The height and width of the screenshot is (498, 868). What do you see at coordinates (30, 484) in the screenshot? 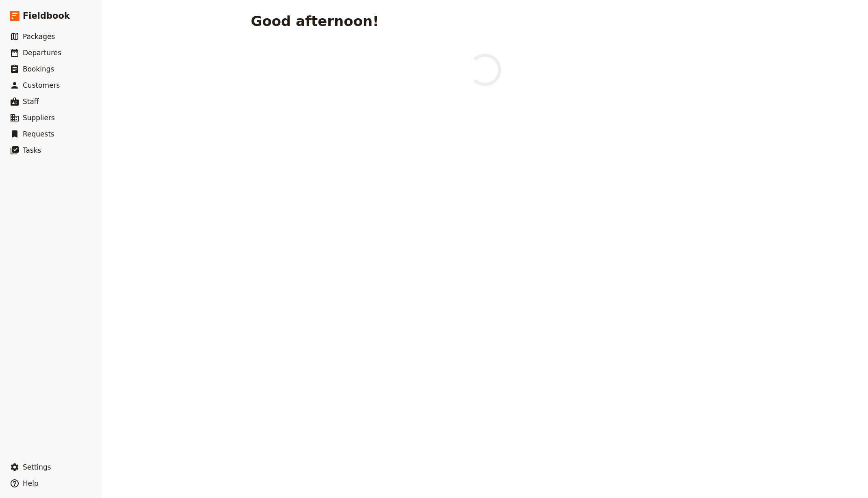
I see `span: Help` at bounding box center [30, 484].